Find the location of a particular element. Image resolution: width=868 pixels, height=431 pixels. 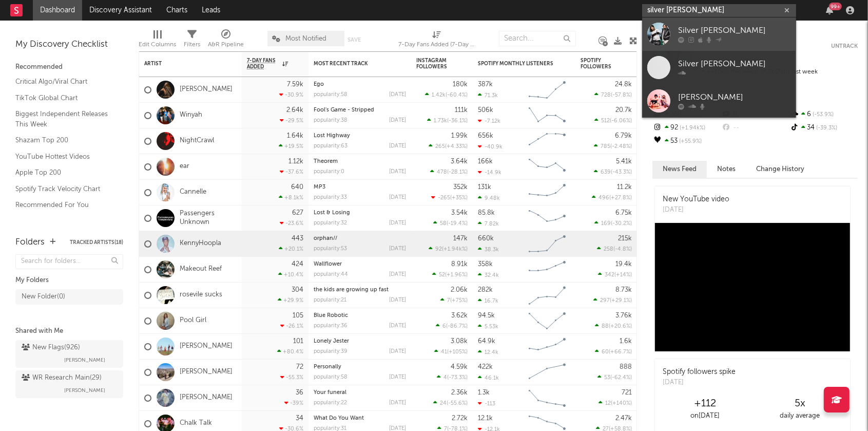

button: Change History is located at coordinates (781, 169).